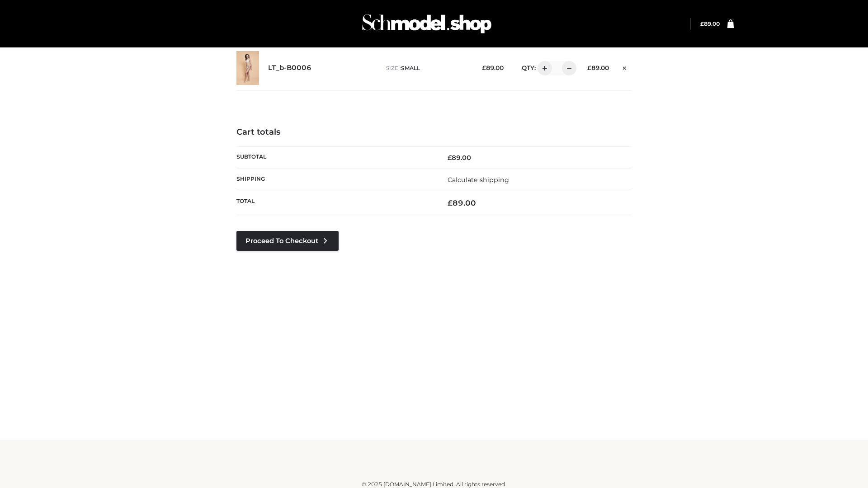 The width and height of the screenshot is (868, 488). I want to click on a: LT_b-B0006, so click(290, 68).